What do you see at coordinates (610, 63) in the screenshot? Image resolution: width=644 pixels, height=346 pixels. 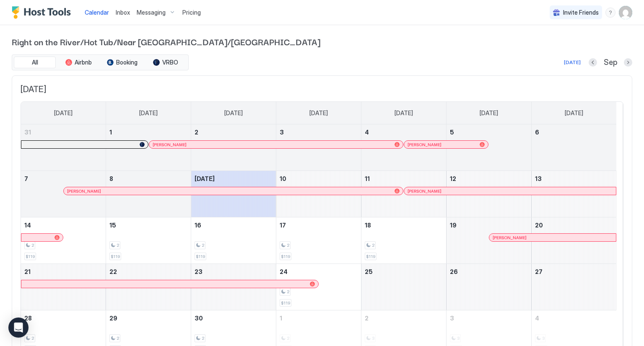 I see `span: Sep` at bounding box center [610, 63].